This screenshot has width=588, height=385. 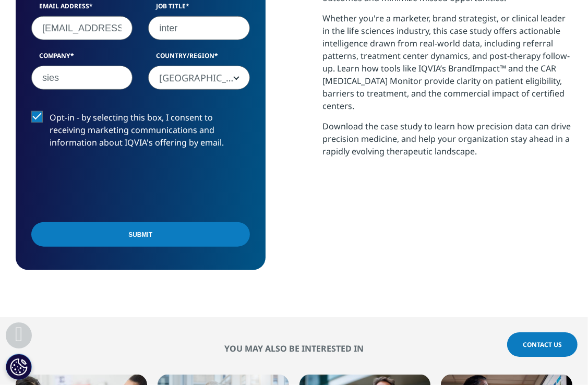 I want to click on p: Whether you're a marketer, brand strategist, or clinical leader in the life sciences industry, th..., so click(x=448, y=66).